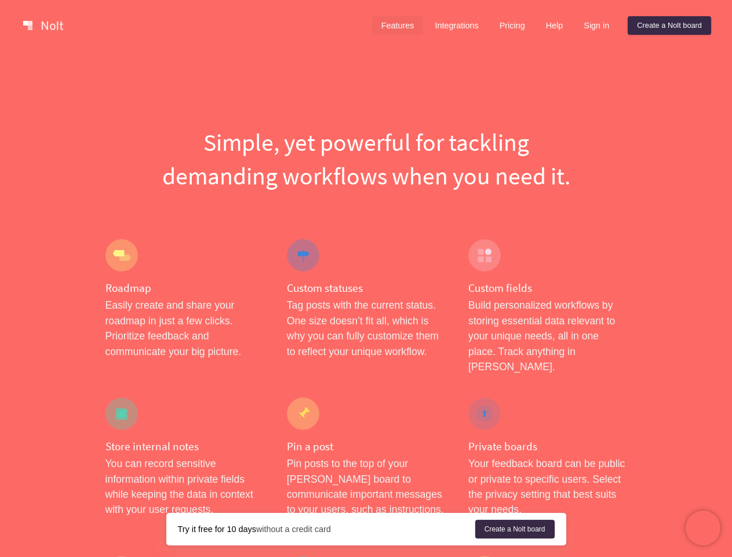  I want to click on a: Integrations, so click(456, 26).